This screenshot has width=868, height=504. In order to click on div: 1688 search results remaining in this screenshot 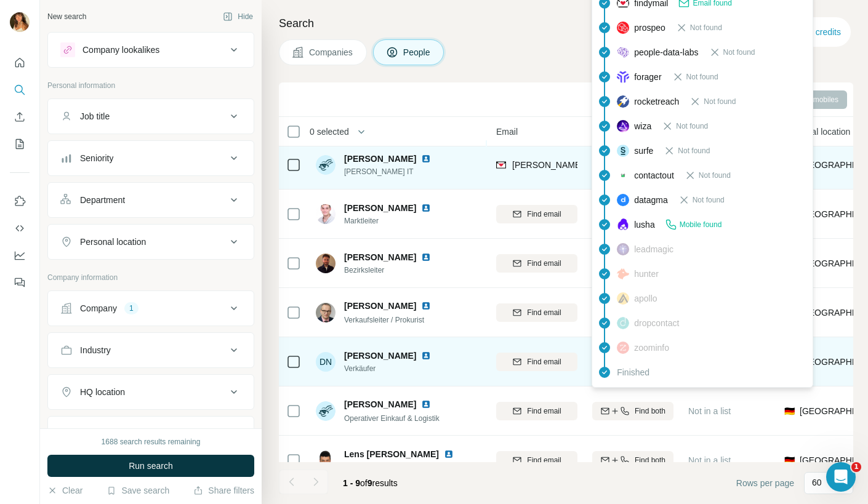, I will do `click(151, 442)`.